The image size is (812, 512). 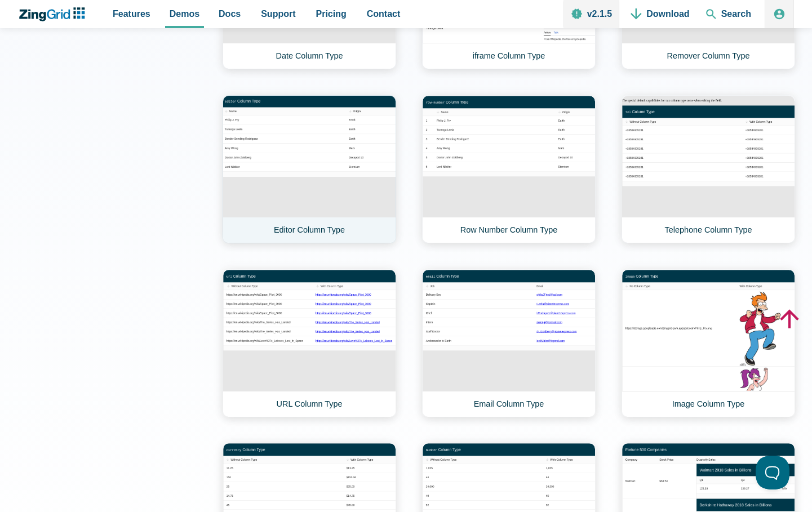 What do you see at coordinates (331, 14) in the screenshot?
I see `span: Pricing` at bounding box center [331, 14].